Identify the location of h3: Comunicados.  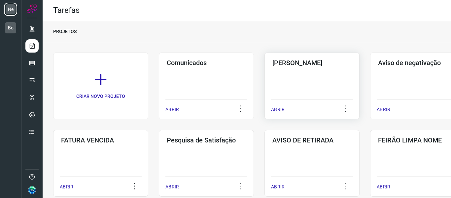
(207, 63).